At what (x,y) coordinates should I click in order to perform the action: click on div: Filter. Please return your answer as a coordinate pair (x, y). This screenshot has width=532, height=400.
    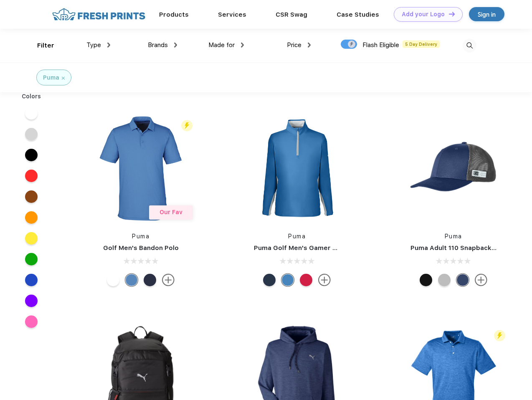
    Looking at the image, I should click on (45, 45).